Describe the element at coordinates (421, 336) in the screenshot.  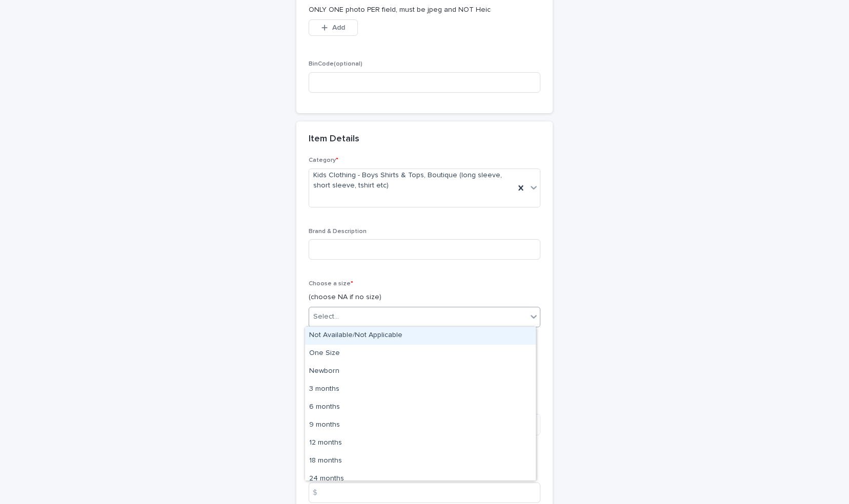
I see `div: Not Available/Not Applicable` at that location.